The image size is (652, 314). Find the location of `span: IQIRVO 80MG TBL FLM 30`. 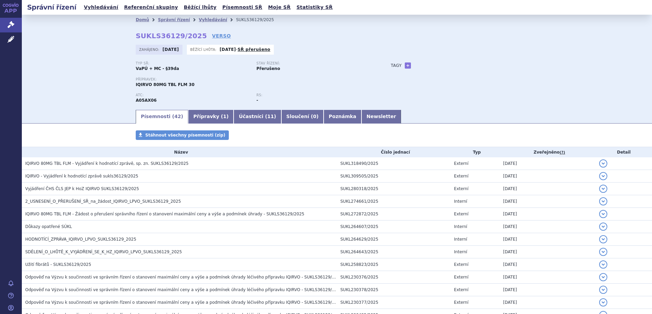

span: IQIRVO 80MG TBL FLM 30 is located at coordinates (165, 85).